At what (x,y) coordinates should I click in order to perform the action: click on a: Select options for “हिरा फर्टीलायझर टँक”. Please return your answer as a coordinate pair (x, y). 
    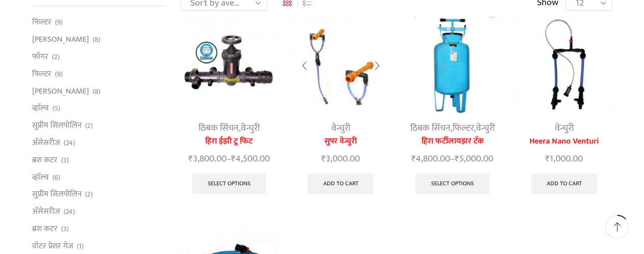
    Looking at the image, I should click on (453, 184).